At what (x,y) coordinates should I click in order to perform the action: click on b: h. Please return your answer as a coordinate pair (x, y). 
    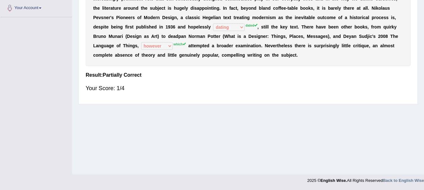
    Looking at the image, I should click on (351, 18).